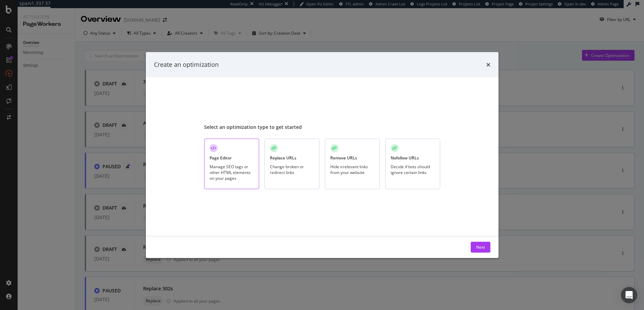 The width and height of the screenshot is (644, 310). What do you see at coordinates (488, 65) in the screenshot?
I see `div: times` at bounding box center [488, 65].